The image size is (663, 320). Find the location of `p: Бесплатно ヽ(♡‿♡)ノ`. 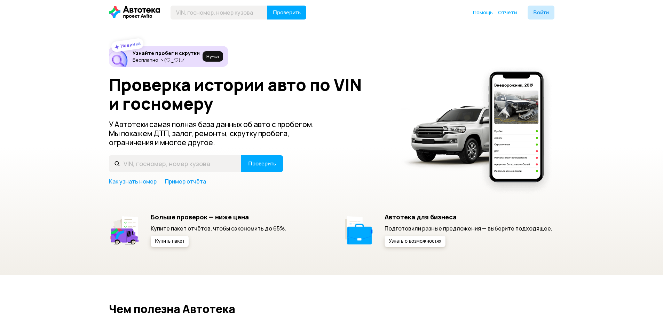

p: Бесплатно ヽ(♡‿♡)ノ is located at coordinates (166, 60).